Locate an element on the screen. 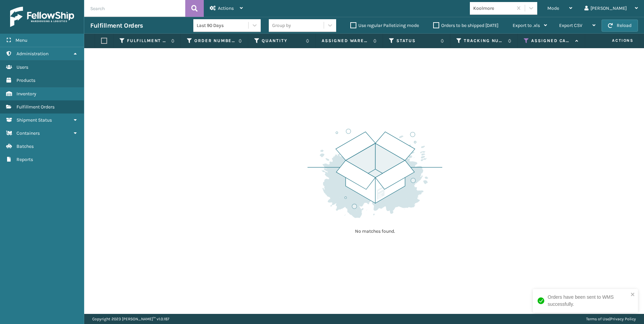 The image size is (644, 324). label: Status is located at coordinates (417, 41).